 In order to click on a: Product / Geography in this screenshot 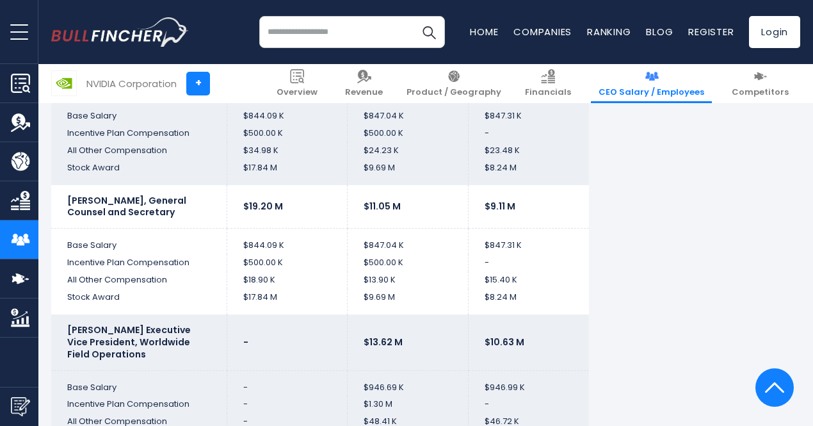, I will do `click(454, 83)`.